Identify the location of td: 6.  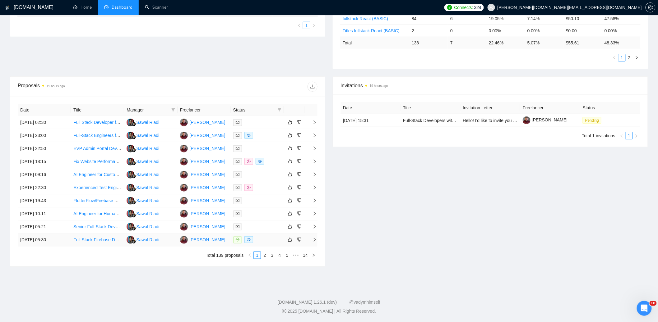
(467, 18).